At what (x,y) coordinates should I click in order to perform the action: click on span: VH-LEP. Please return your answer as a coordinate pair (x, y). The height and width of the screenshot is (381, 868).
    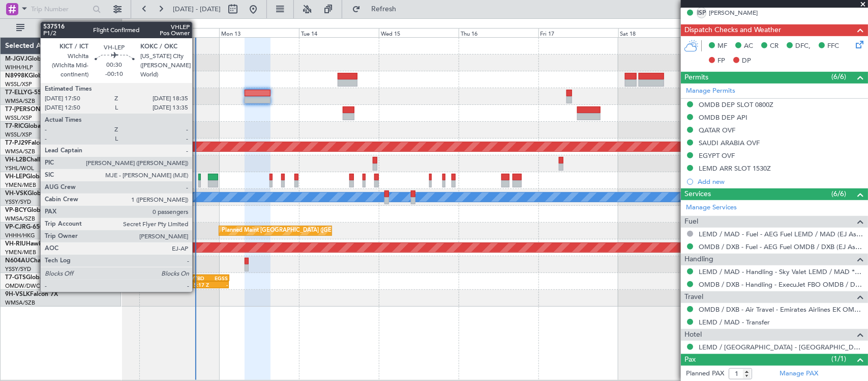
    Looking at the image, I should click on (15, 177).